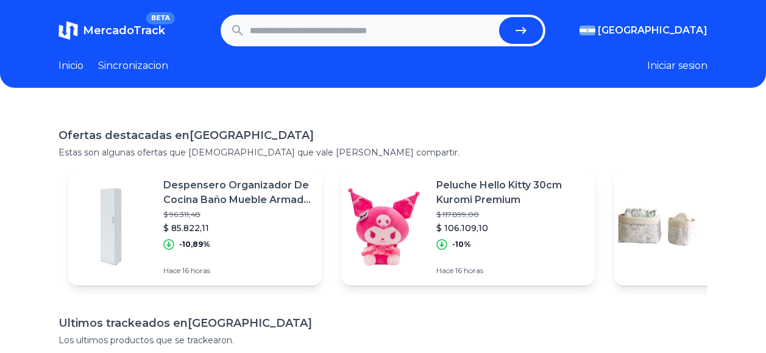 The image size is (766, 353). Describe the element at coordinates (238, 193) in the screenshot. I see `p: Despensero Organizador De Cocina Baño Mueble Armado Melamina` at that location.